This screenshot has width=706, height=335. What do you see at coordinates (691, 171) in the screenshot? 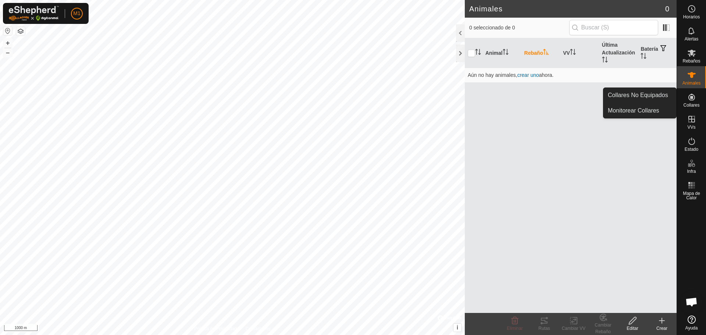
I see `span: Infra` at bounding box center [691, 171].